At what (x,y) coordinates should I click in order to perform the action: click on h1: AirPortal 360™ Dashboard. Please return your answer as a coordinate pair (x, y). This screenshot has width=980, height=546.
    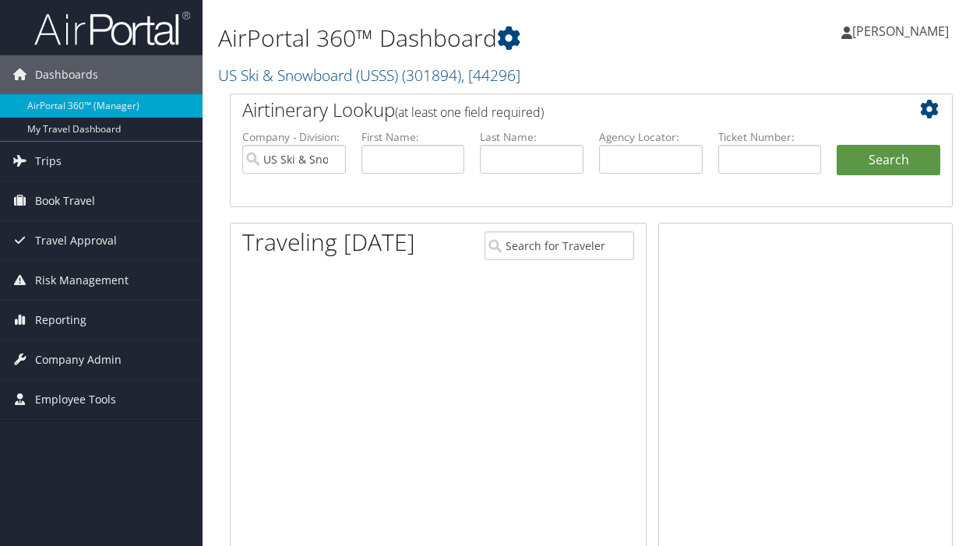
    Looking at the image, I should click on (467, 38).